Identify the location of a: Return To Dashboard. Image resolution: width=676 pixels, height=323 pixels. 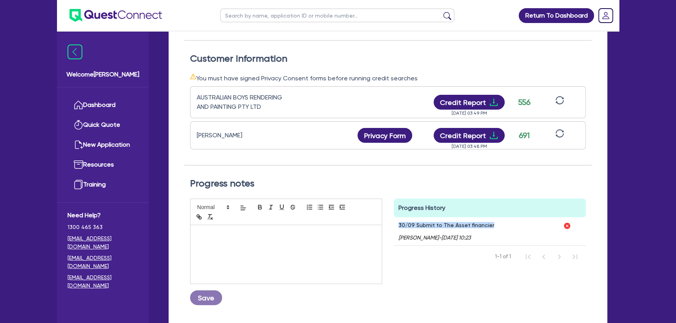
(556, 16).